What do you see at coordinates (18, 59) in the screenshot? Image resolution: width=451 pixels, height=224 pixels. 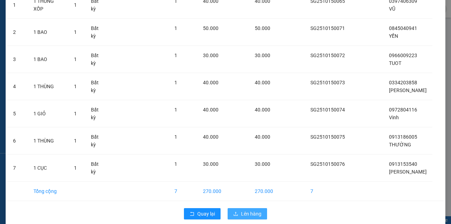 I see `td: 3` at bounding box center [18, 59].